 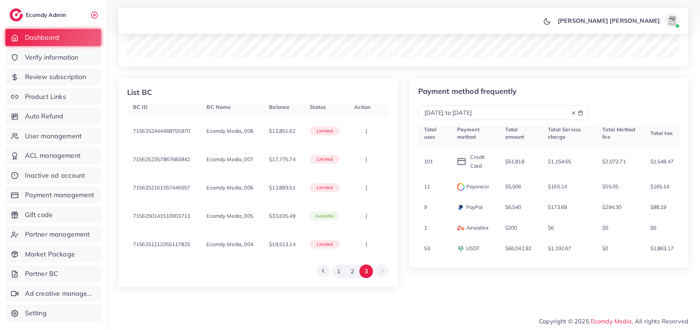 What do you see at coordinates (53, 293) in the screenshot?
I see `a: Ad creative management` at bounding box center [53, 293].